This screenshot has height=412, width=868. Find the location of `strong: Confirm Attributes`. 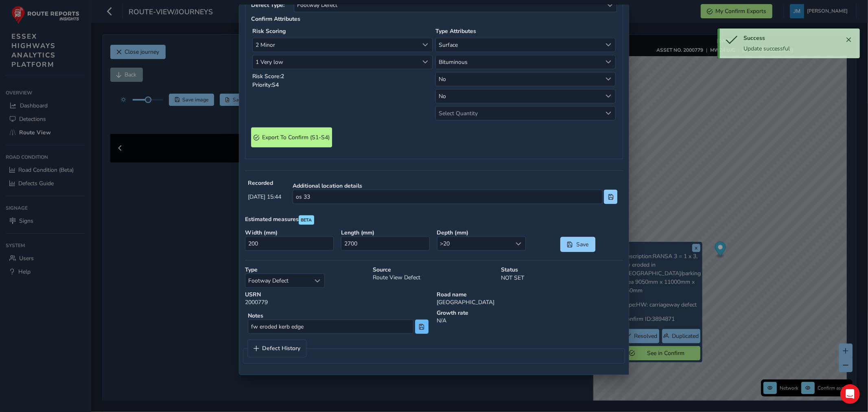

strong: Confirm Attributes is located at coordinates (276, 19).